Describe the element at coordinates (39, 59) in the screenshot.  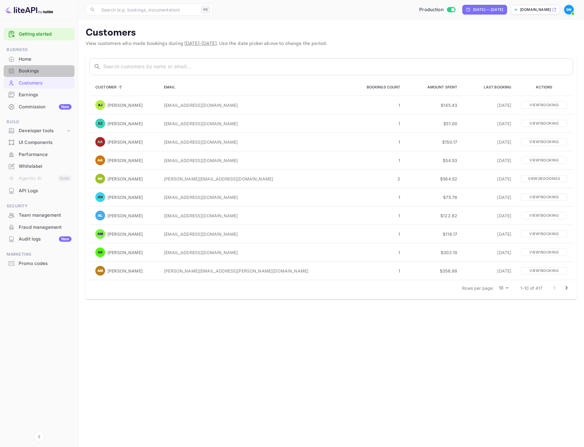
I see `a: Home` at that location.